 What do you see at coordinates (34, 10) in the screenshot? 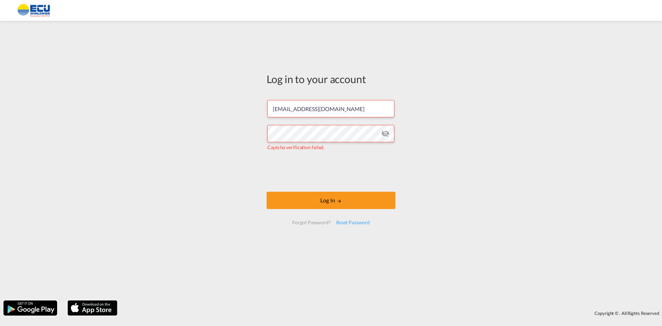
I see `img: 6cccb1402a9411edb762cf9624ab9cda.png` at bounding box center [34, 10].